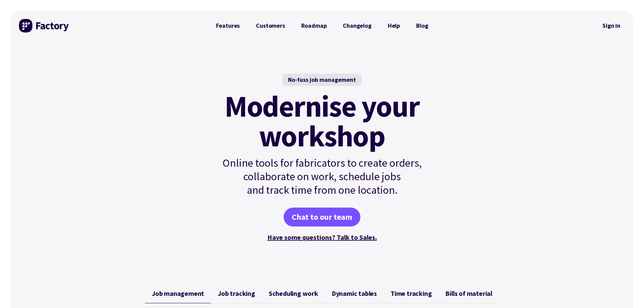 The height and width of the screenshot is (308, 644). I want to click on div: No-fuss job management, so click(322, 80).